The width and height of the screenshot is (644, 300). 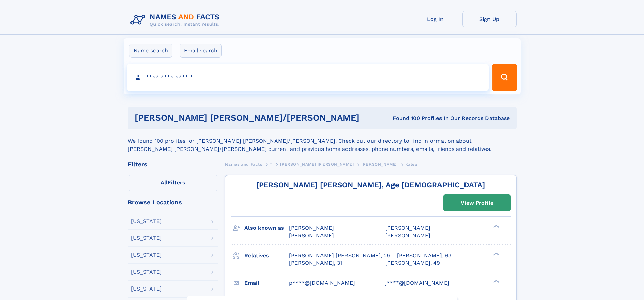 What do you see at coordinates (151, 51) in the screenshot?
I see `label: Name search` at bounding box center [151, 51].